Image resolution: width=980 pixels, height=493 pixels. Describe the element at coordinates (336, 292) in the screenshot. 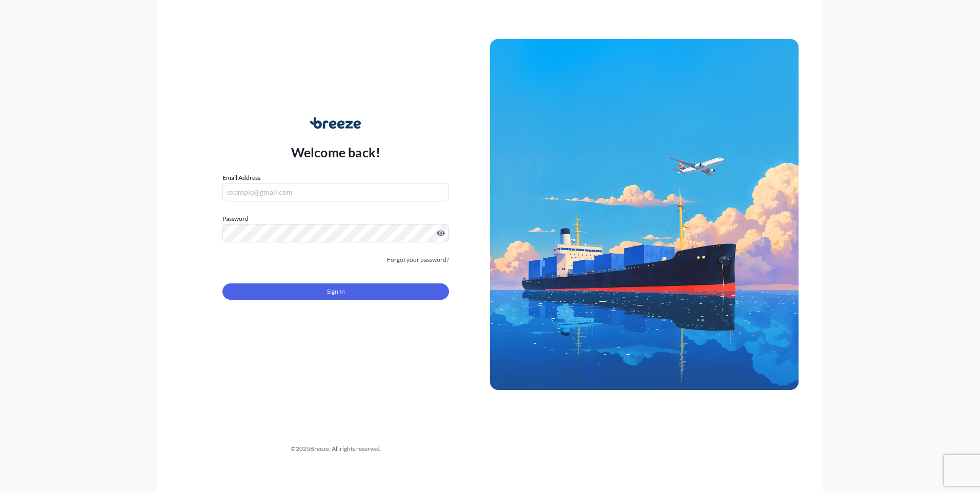

I see `button: Sign In` at that location.